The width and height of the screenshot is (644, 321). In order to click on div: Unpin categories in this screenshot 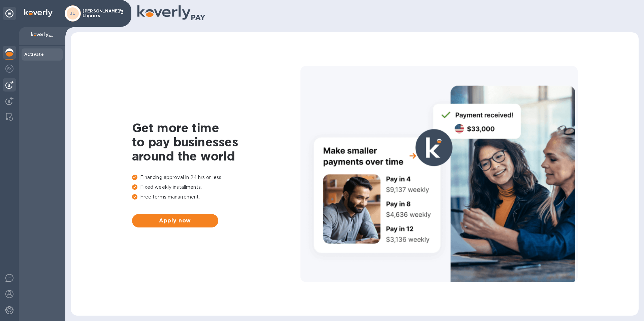, I will do `click(10, 14)`.